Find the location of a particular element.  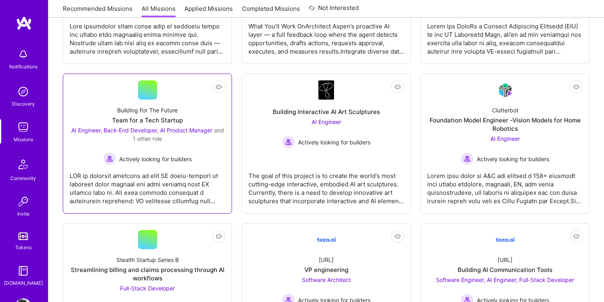

div: Lorem ipsu dolor si A&C adi elitsed d 158+ eiusmodt inci utlabo etdolore, magnaali, EN, adm venia... is located at coordinates (505, 185).